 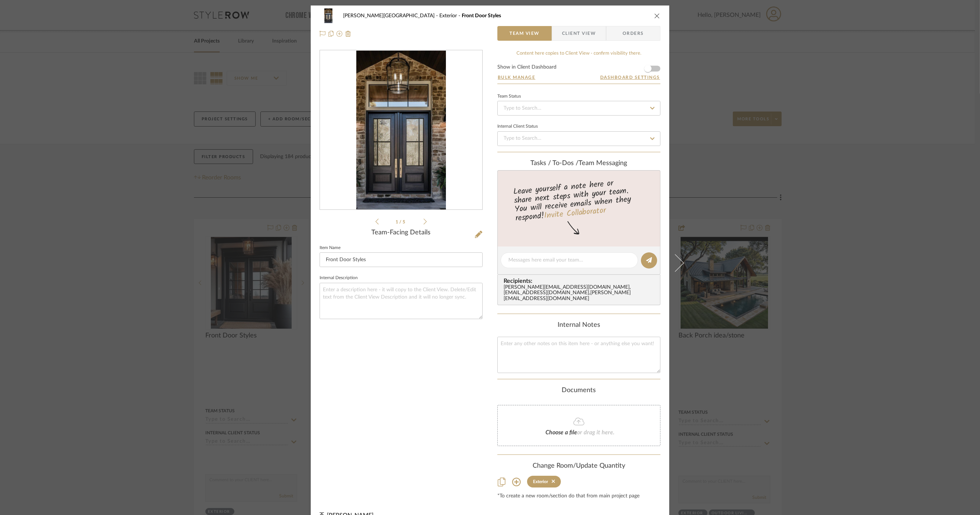 I want to click on span: Recipients:, so click(x=581, y=281).